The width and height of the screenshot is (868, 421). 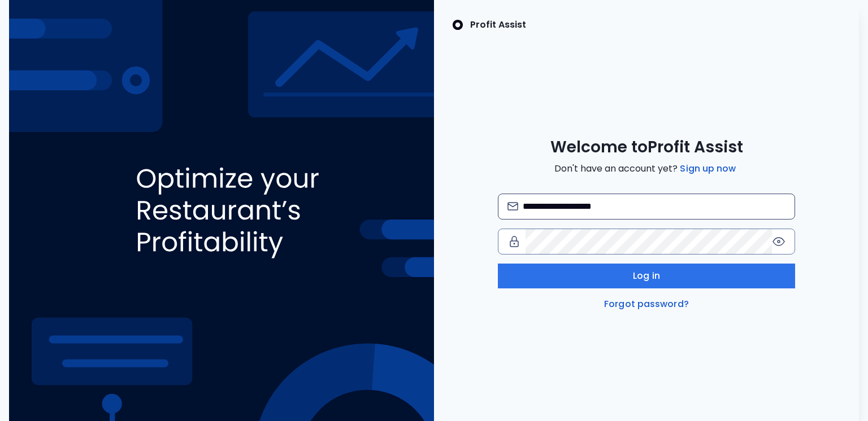 I want to click on p: Profit Assist, so click(x=498, y=25).